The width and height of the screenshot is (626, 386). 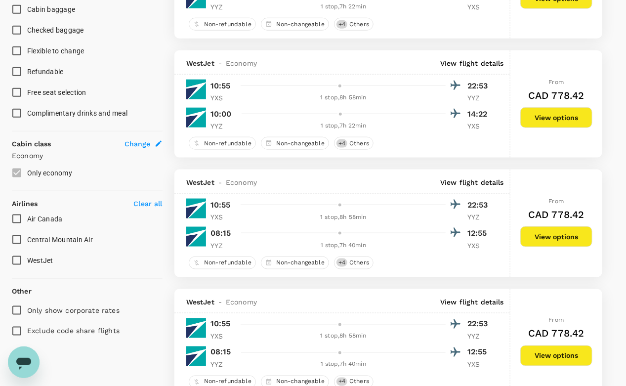 What do you see at coordinates (51, 9) in the screenshot?
I see `span: Cabin baggage` at bounding box center [51, 9].